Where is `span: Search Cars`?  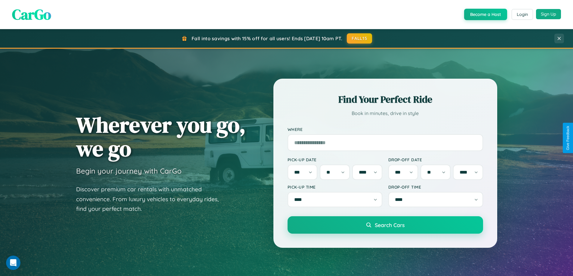 span: Search Cars is located at coordinates (390, 225).